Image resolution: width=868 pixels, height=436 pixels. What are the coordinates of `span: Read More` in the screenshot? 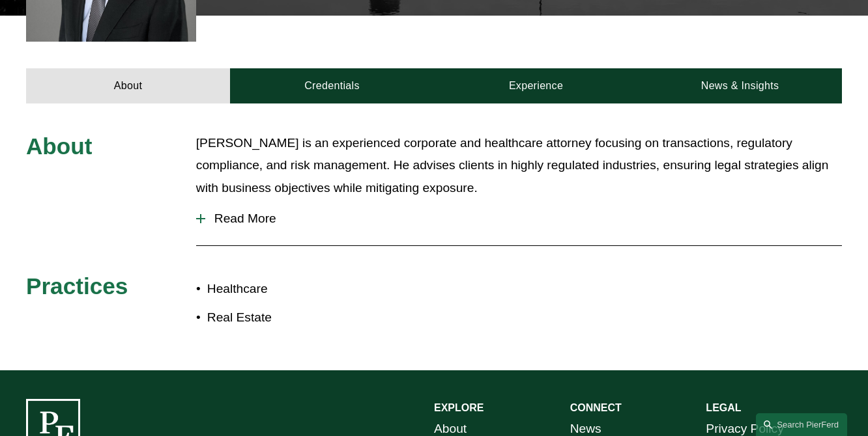 It's located at (523, 219).